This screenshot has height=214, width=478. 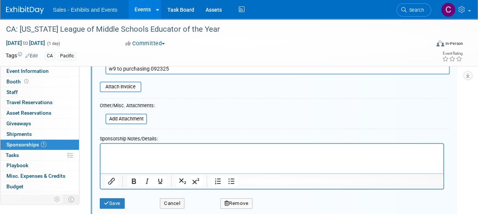 What do you see at coordinates (71, 200) in the screenshot?
I see `td: Toggle Event Tabs` at bounding box center [71, 200].